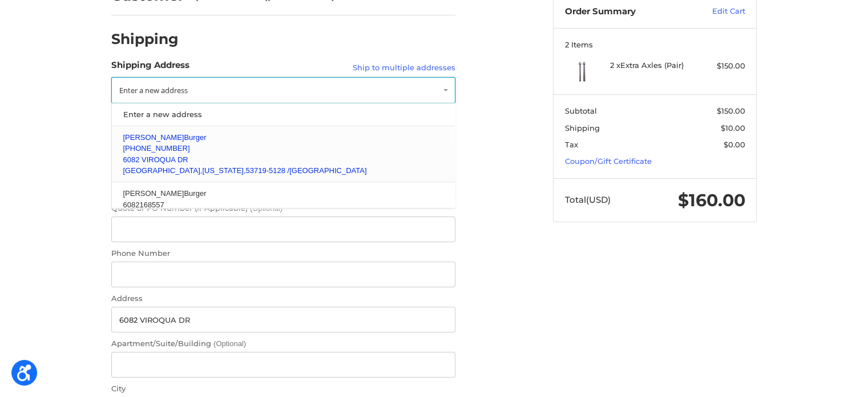 This screenshot has width=868, height=397. What do you see at coordinates (150, 68) in the screenshot?
I see `legend: Shipping Address` at bounding box center [150, 68].